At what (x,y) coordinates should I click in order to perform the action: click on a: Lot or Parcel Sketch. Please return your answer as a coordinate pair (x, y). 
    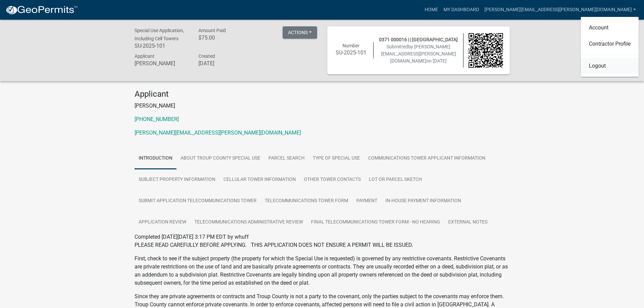
    Looking at the image, I should click on (395, 179).